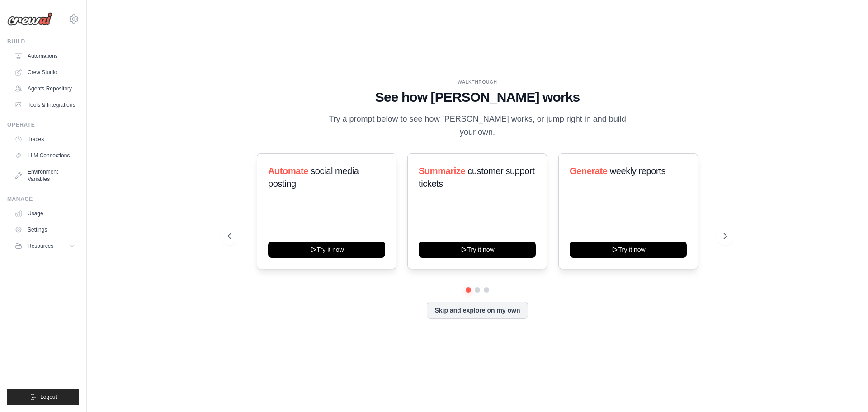 The height and width of the screenshot is (412, 868). I want to click on a: Agents Repository, so click(45, 88).